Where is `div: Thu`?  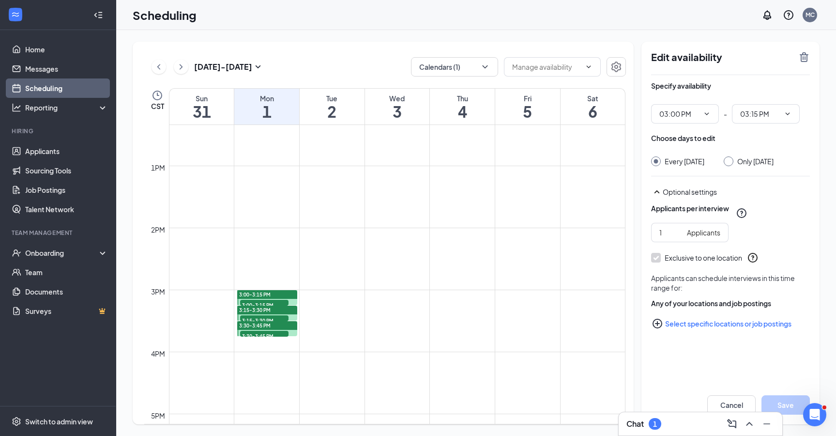 div: Thu is located at coordinates (462, 98).